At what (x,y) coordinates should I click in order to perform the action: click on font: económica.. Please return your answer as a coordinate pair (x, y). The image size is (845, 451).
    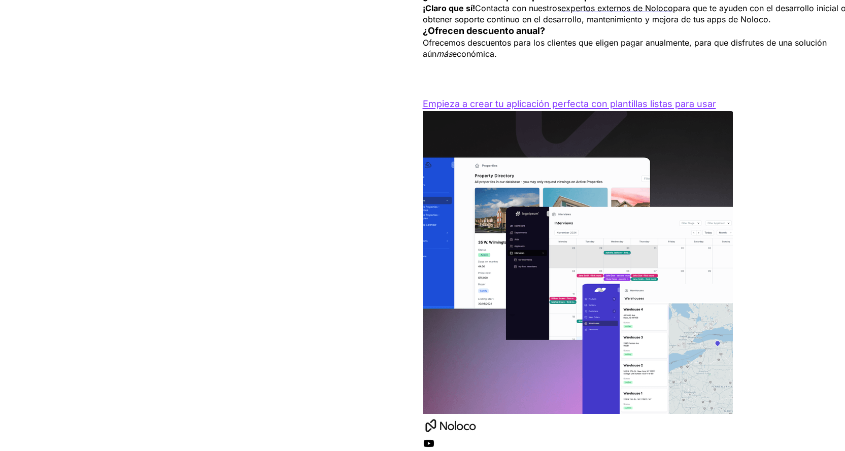
    Looking at the image, I should click on (475, 54).